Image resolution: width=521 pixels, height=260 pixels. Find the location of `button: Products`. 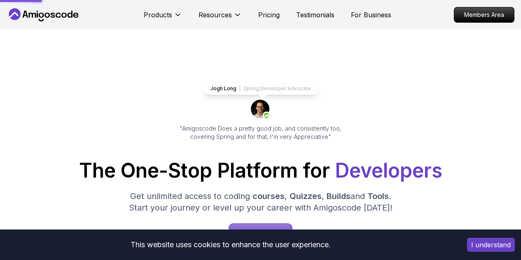

button: Products is located at coordinates (163, 18).